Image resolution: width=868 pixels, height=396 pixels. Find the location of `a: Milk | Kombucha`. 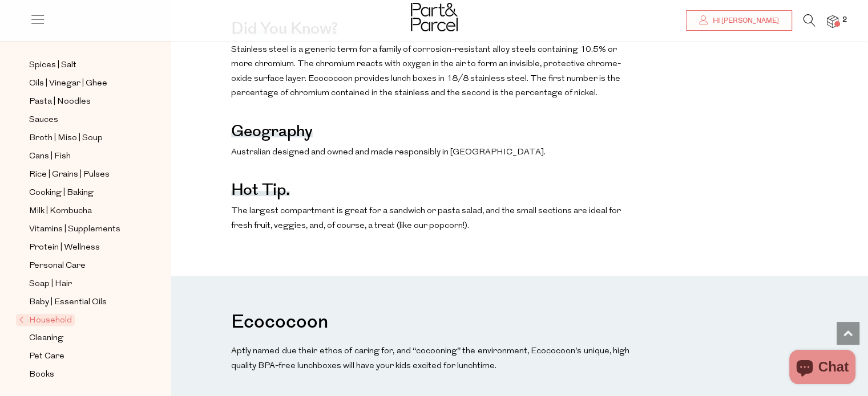

a: Milk | Kombucha is located at coordinates (81, 211).